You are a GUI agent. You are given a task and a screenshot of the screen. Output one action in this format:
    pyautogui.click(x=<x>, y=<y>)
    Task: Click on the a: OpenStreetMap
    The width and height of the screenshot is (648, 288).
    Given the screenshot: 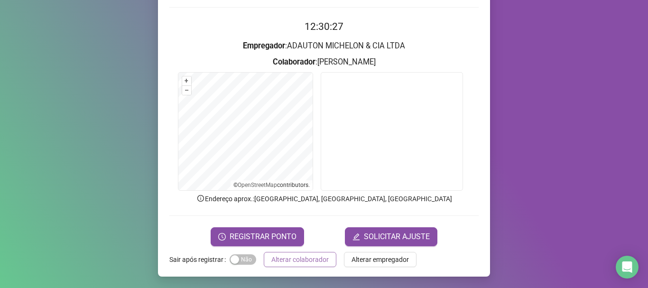 What is the action you would take?
    pyautogui.click(x=257, y=185)
    